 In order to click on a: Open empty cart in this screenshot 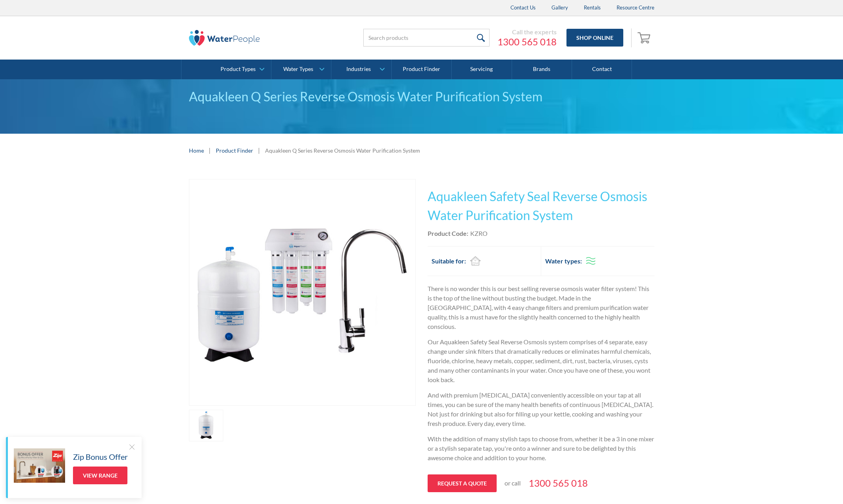, I will do `click(645, 38)`.